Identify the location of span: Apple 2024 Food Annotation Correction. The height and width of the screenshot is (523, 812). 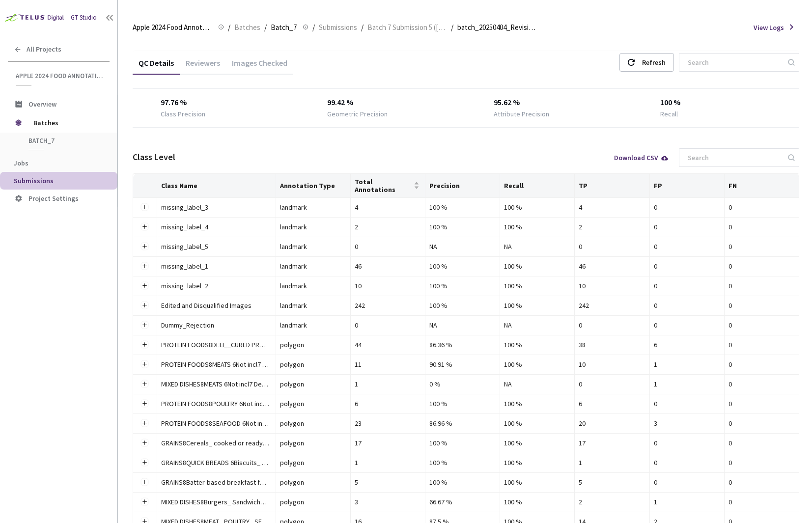
(59, 76).